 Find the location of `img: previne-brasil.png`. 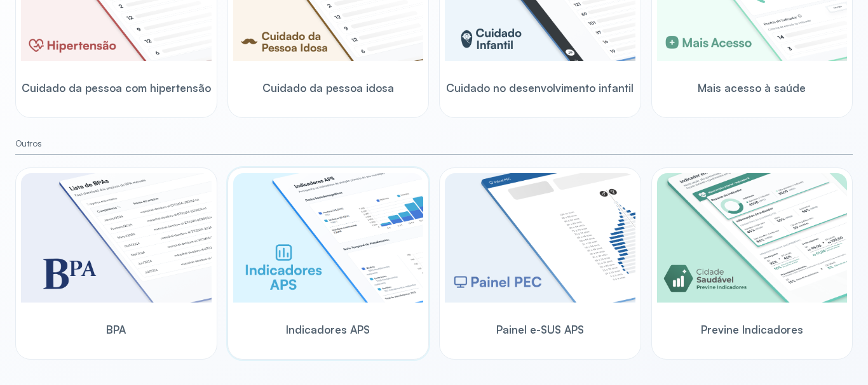

img: previne-brasil.png is located at coordinates (752, 238).